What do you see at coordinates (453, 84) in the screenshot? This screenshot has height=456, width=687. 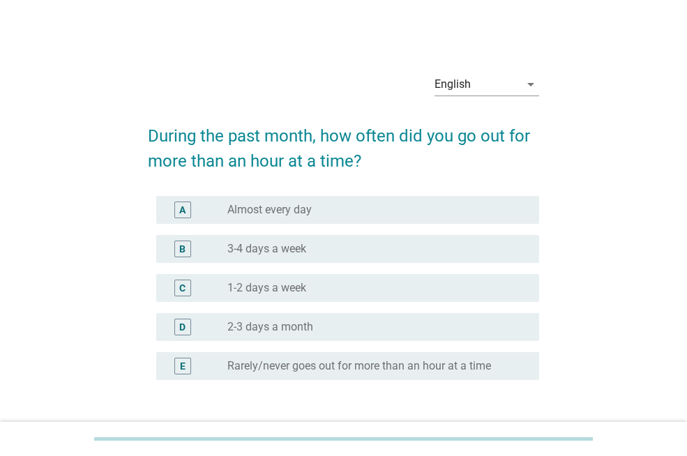 I see `div: English` at bounding box center [453, 84].